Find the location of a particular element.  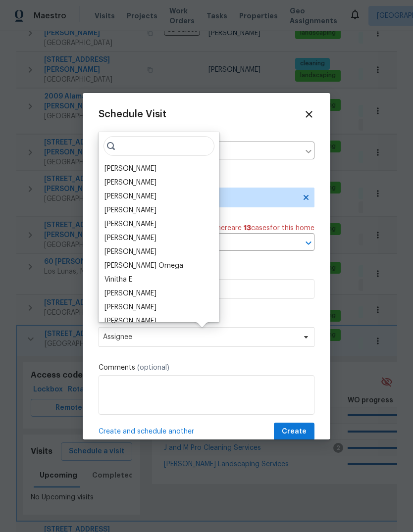

div: Vinitha E is located at coordinates (118, 280).